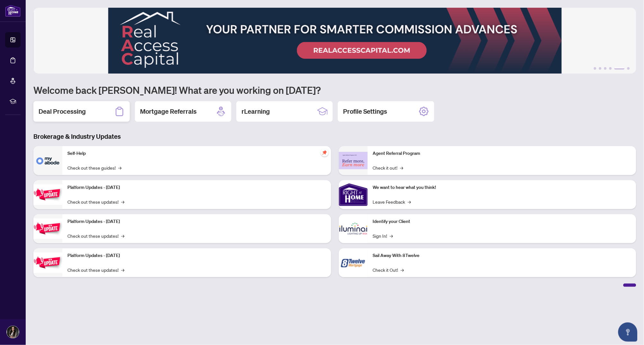 Image resolution: width=644 pixels, height=345 pixels. Describe the element at coordinates (388, 270) in the screenshot. I see `a: Check it Out!→` at that location.